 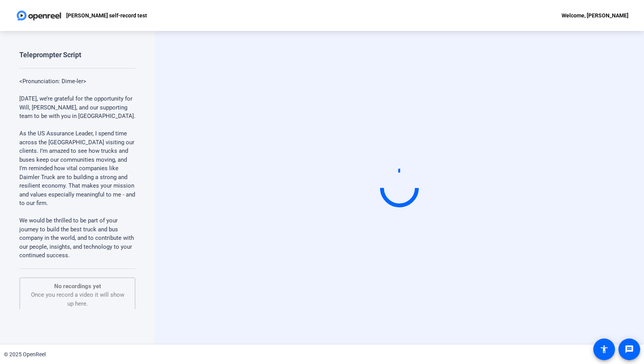 What do you see at coordinates (39, 16) in the screenshot?
I see `img: OpenReel logo` at bounding box center [39, 16].